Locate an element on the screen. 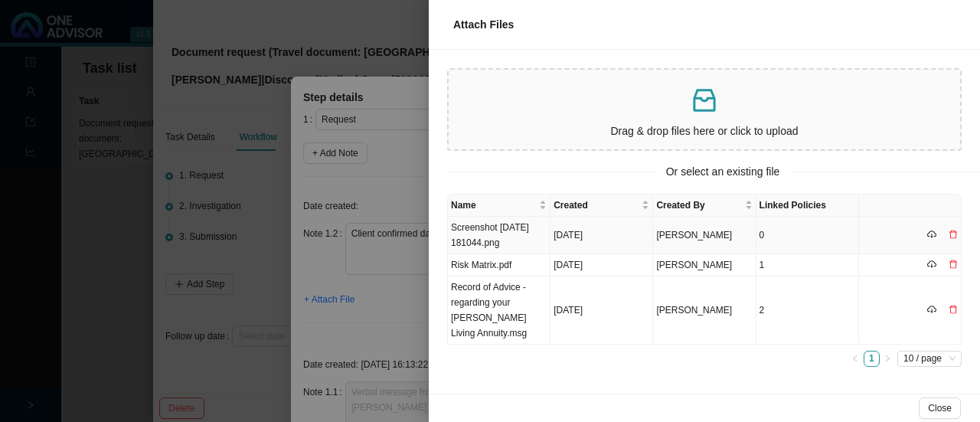  p: Drag & drop files here or click to upload is located at coordinates (704, 131).